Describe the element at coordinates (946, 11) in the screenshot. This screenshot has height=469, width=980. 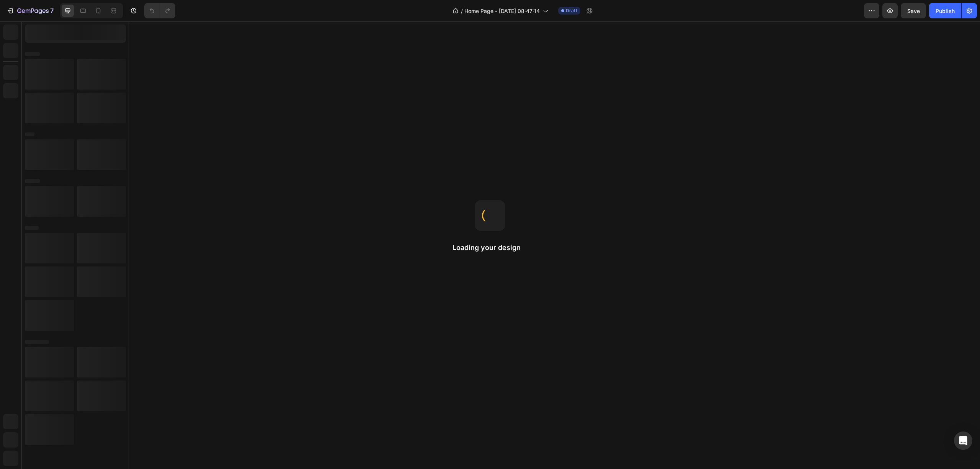
I see `div: Publish` at that location.